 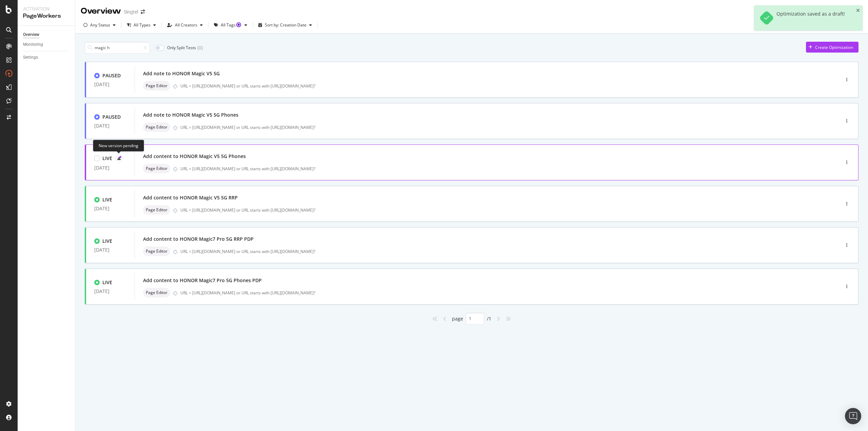 What do you see at coordinates (185, 25) in the screenshot?
I see `button: All Creators` at bounding box center [185, 25].